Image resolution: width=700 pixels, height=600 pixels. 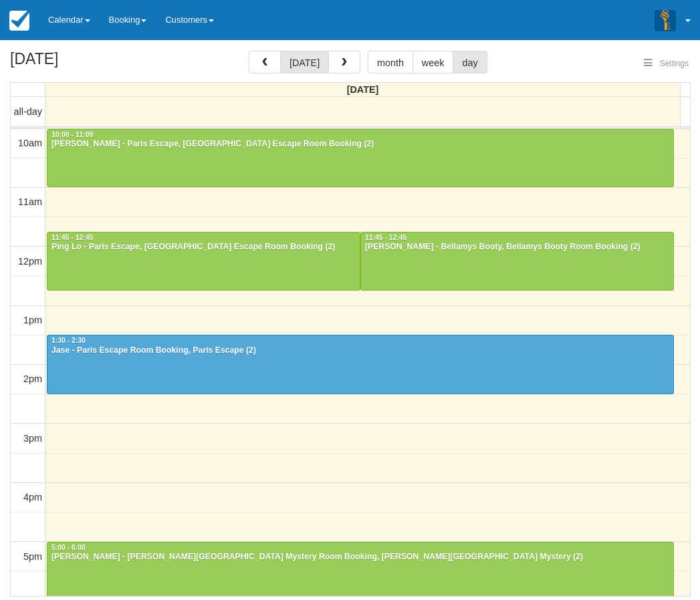 I want to click on button: Settings, so click(x=666, y=63).